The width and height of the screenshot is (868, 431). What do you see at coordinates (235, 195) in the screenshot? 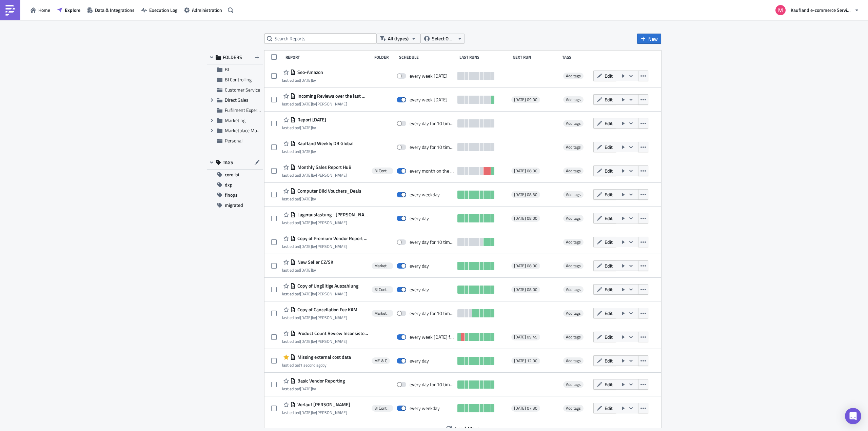
I see `button: finops` at bounding box center [235, 195].